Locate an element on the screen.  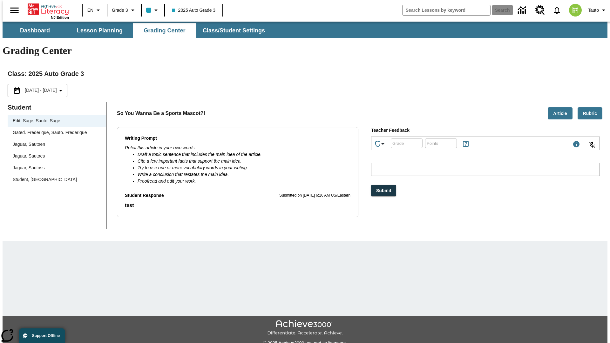
span: Grade 3 is located at coordinates (120, 10).